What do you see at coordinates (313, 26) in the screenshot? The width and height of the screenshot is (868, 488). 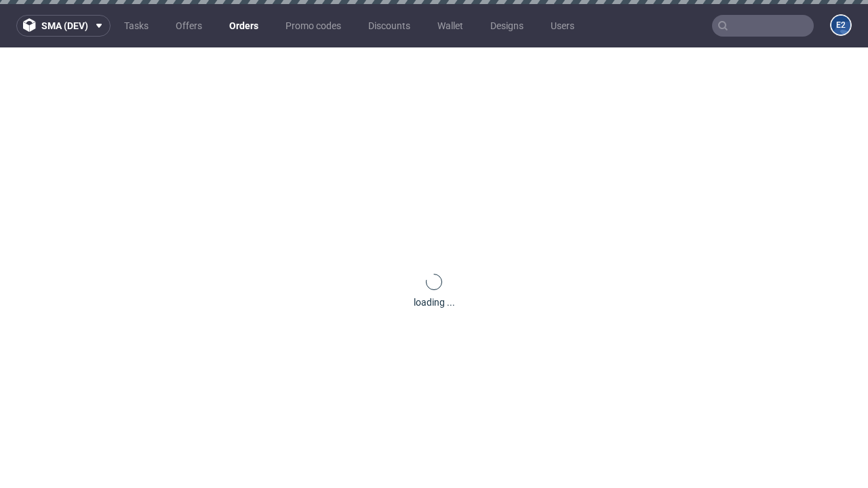 I see `a: Promo codes` at bounding box center [313, 26].